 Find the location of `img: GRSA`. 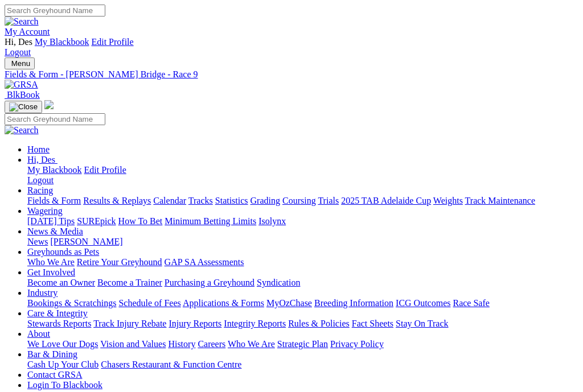

img: GRSA is located at coordinates (21, 85).